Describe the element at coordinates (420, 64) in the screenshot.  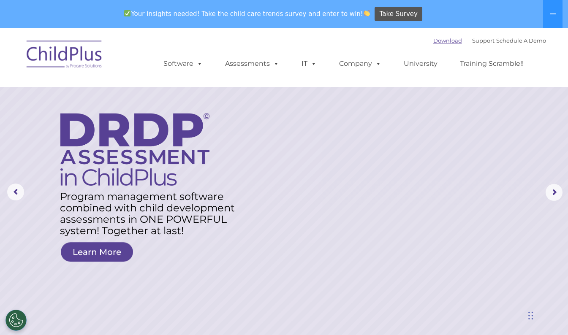
I see `a: University` at that location.